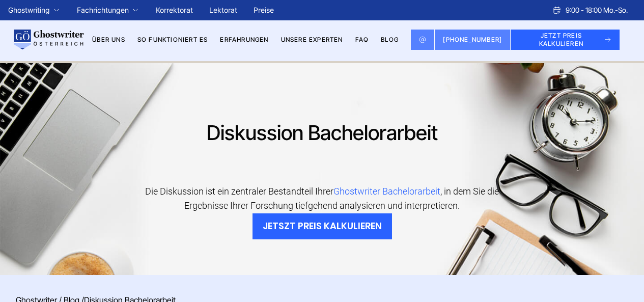 This screenshot has height=302, width=644. What do you see at coordinates (48, 39) in the screenshot?
I see `img: logo wirschreiben` at bounding box center [48, 39].